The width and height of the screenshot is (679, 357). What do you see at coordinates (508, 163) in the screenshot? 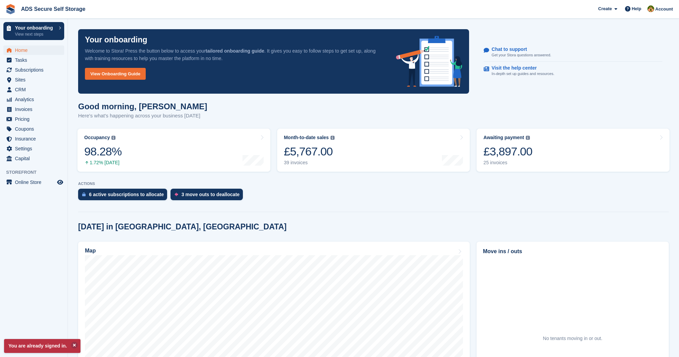
I see `div: 25 invoices` at bounding box center [508, 163].